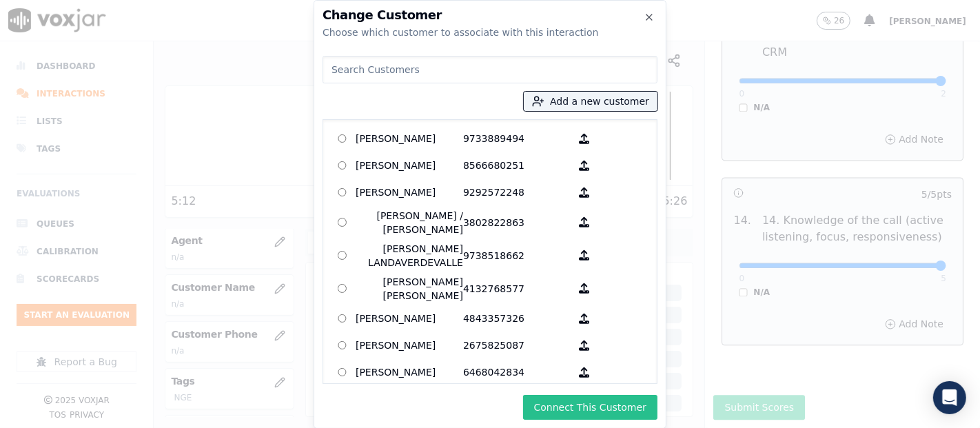  I want to click on h2: Change Customer, so click(490, 15).